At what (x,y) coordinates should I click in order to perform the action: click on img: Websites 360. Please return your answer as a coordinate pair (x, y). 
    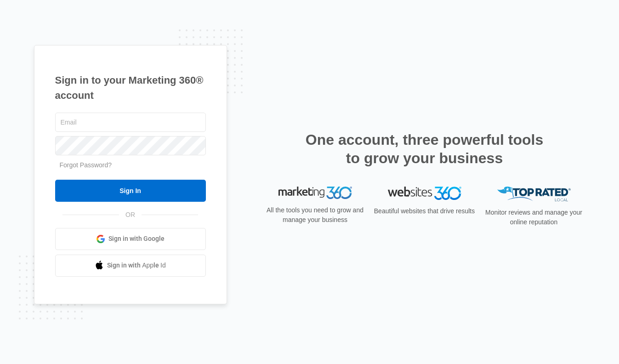
    Looking at the image, I should click on (425, 193).